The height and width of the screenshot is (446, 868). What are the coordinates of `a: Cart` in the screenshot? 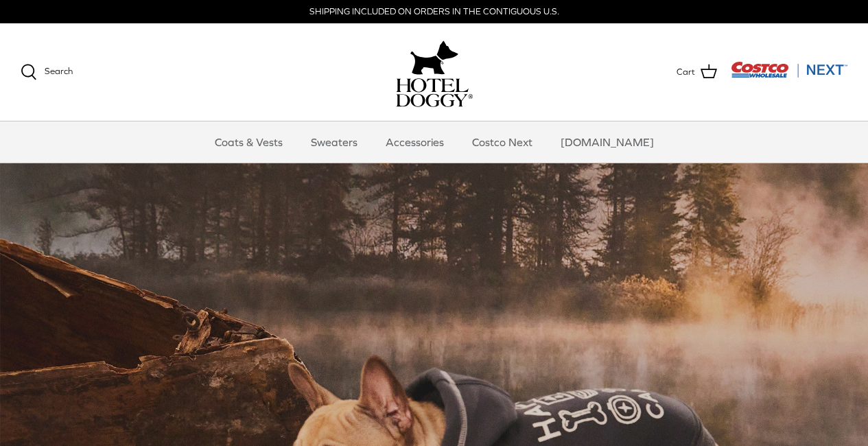 It's located at (696, 72).